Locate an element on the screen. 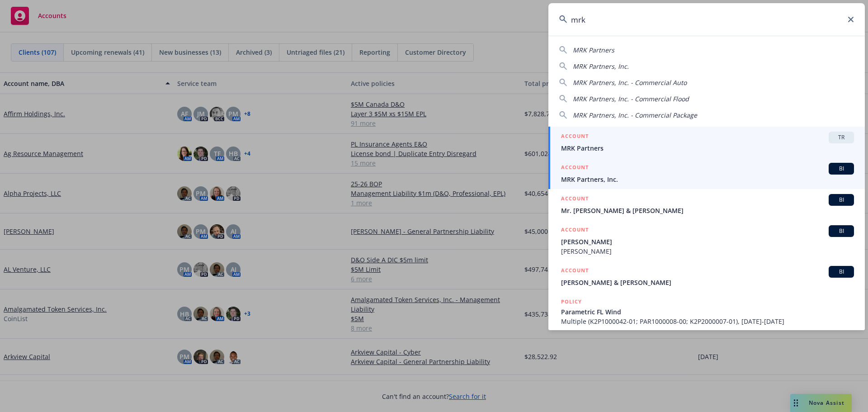 The width and height of the screenshot is (868, 412). h5: POLICY is located at coordinates (571, 302).